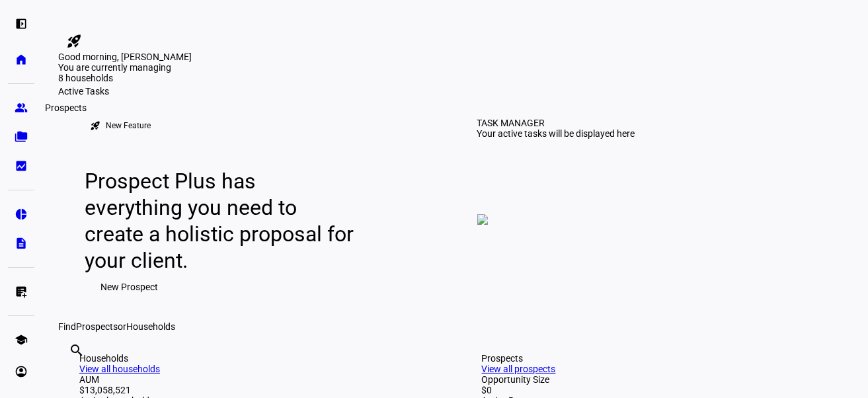  What do you see at coordinates (21, 292) in the screenshot?
I see `eth-mat-symbol: list_alt_add` at bounding box center [21, 292].